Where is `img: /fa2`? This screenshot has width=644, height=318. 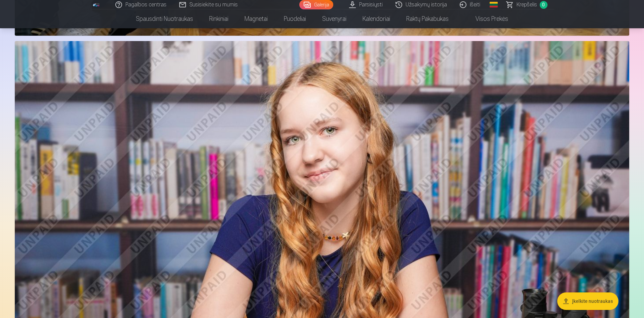 img: /fa2 is located at coordinates (96, 5).